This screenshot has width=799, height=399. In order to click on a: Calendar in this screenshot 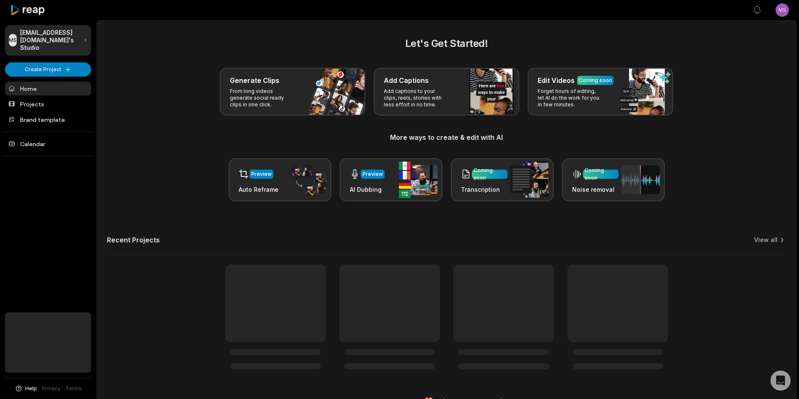, I will do `click(48, 144)`.